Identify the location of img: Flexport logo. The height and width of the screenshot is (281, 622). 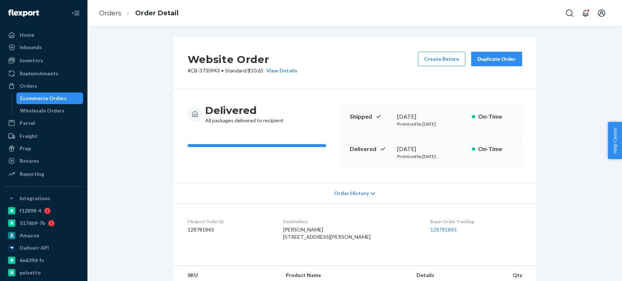
(23, 13).